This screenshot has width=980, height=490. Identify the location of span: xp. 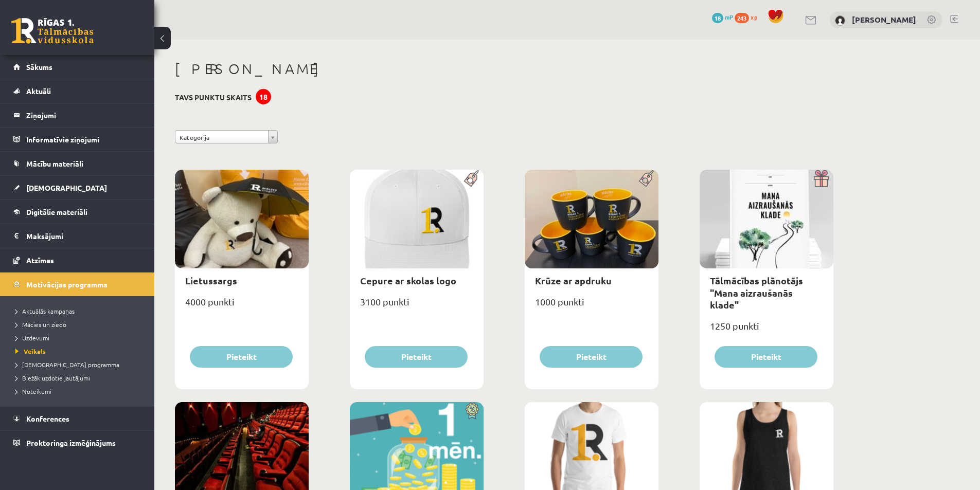
(754, 17).